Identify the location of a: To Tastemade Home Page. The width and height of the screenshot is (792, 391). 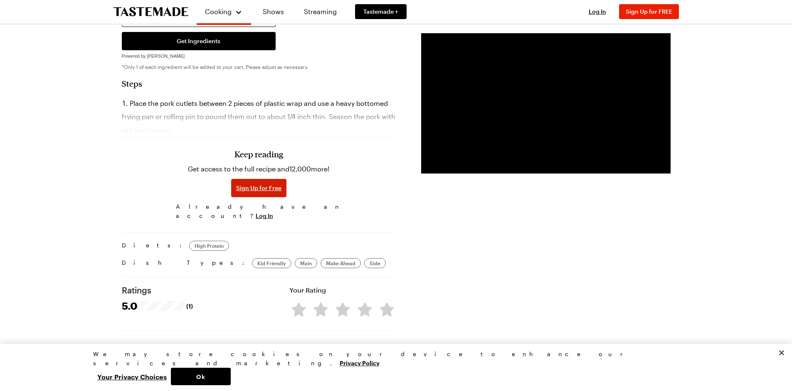
(151, 12).